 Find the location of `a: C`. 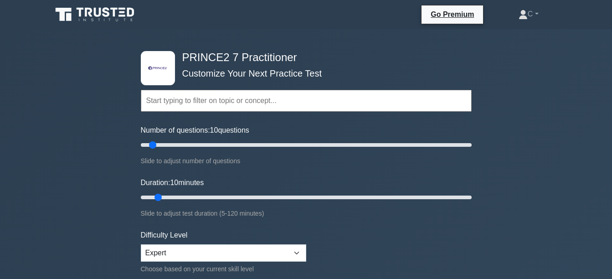

a: C is located at coordinates (528, 14).